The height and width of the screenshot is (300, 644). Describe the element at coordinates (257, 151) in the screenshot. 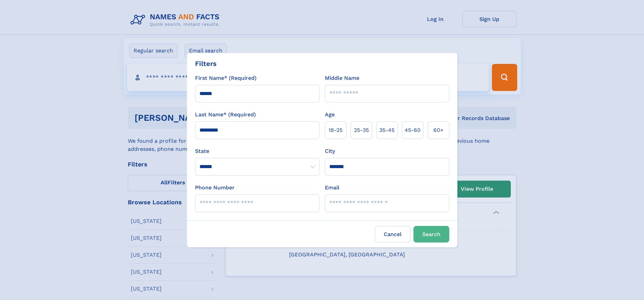

I see `label: State` at that location.